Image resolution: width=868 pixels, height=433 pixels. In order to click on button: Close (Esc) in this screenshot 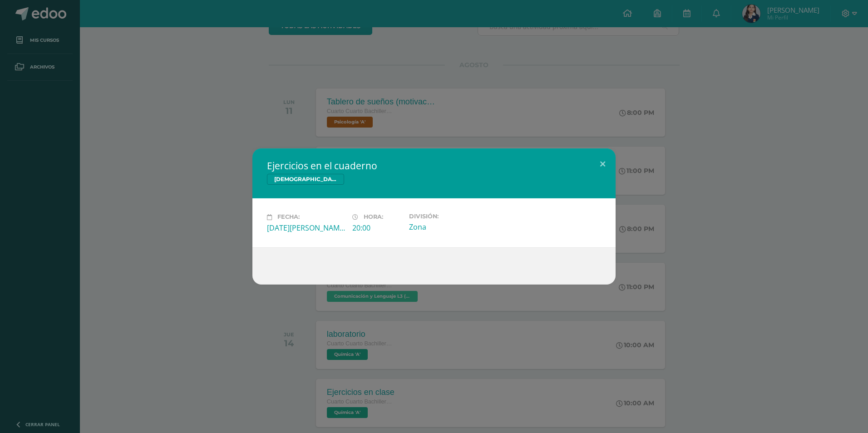, I will do `click(602, 164)`.